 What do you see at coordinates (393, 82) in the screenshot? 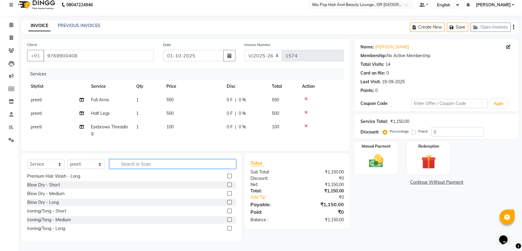
I see `div: 19-09-2025` at bounding box center [393, 82].